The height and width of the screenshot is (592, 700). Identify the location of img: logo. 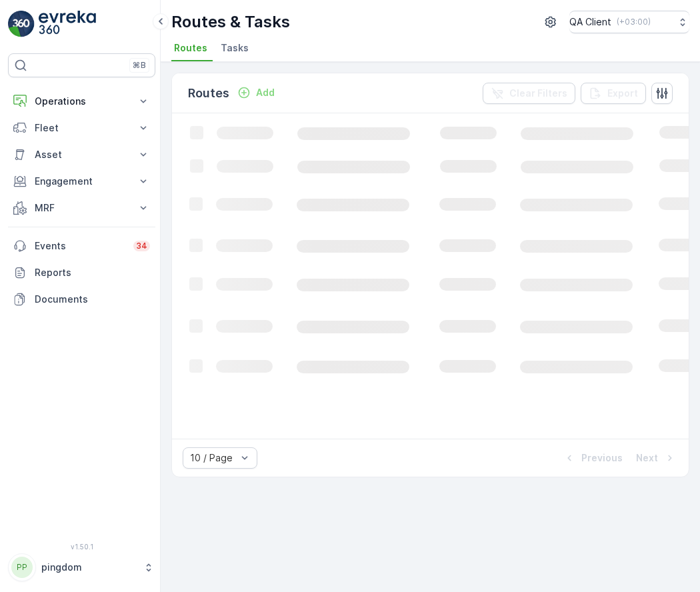
(21, 24).